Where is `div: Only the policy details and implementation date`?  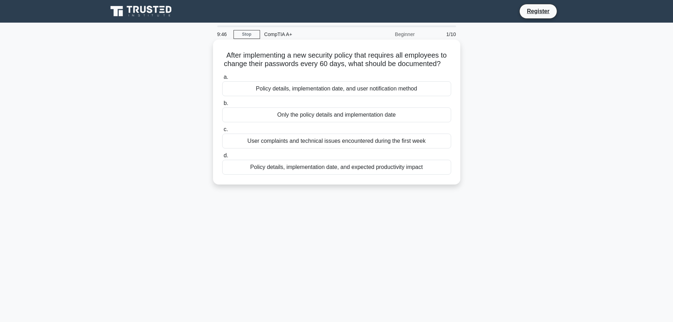 div: Only the policy details and implementation date is located at coordinates (336, 115).